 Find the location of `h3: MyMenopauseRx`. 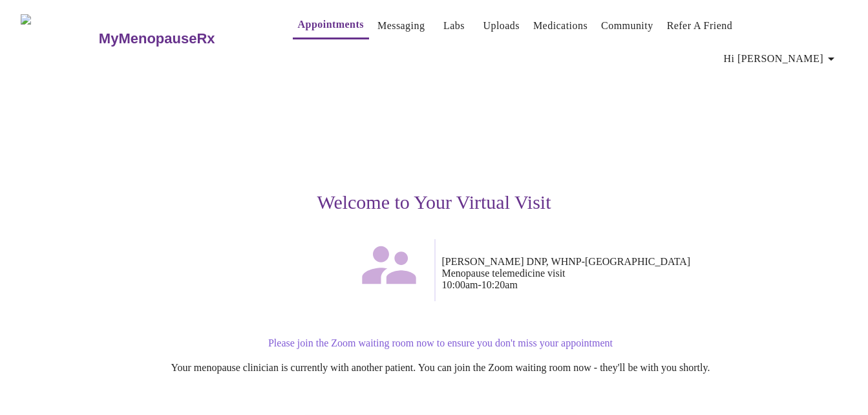

h3: MyMenopauseRx is located at coordinates (157, 39).